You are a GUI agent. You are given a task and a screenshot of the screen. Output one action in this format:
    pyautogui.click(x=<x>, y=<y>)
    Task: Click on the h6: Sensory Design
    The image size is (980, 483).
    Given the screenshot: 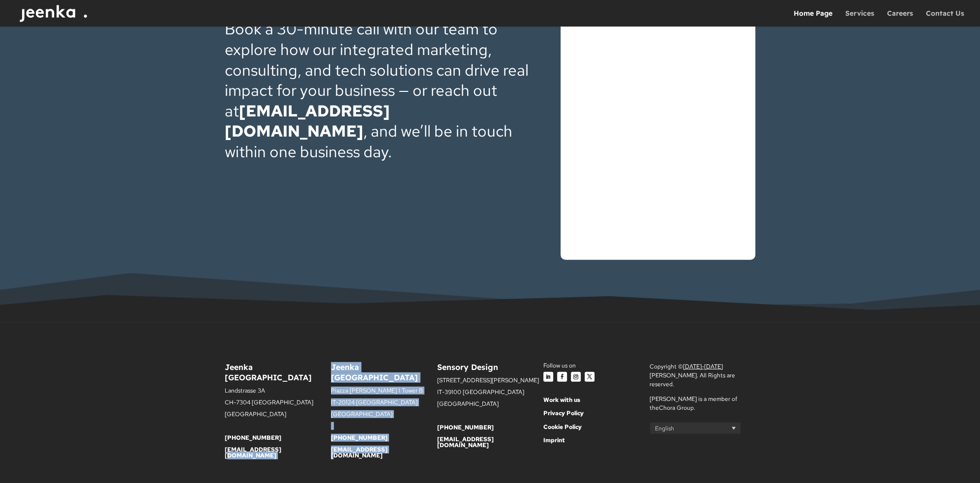 What is the action you would take?
    pyautogui.click(x=490, y=369)
    